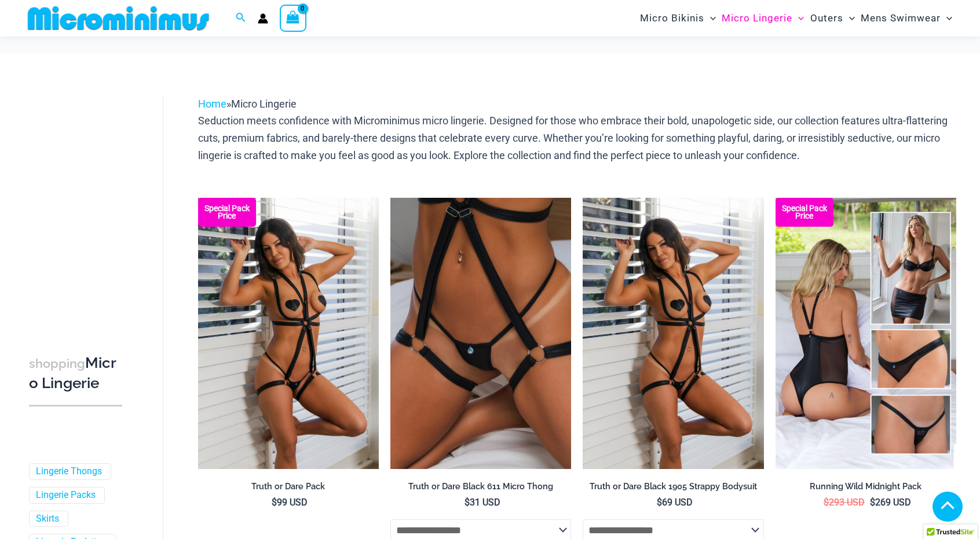 This screenshot has width=980, height=539. Describe the element at coordinates (866, 333) in the screenshot. I see `a: All Styles (1) Running Wild Midnight 1052 Top 6512 Bottom 04Running Wild Midnight 1052 Top 6512 B...` at that location.